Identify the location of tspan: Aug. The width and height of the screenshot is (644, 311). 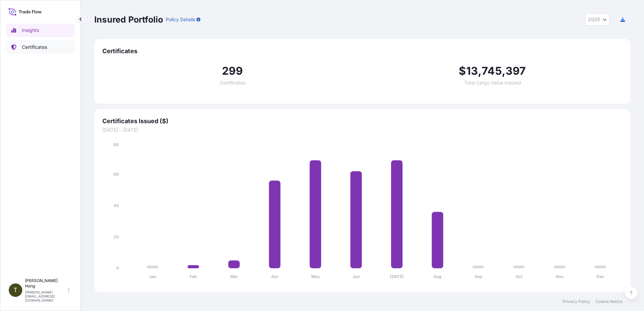
(437, 276).